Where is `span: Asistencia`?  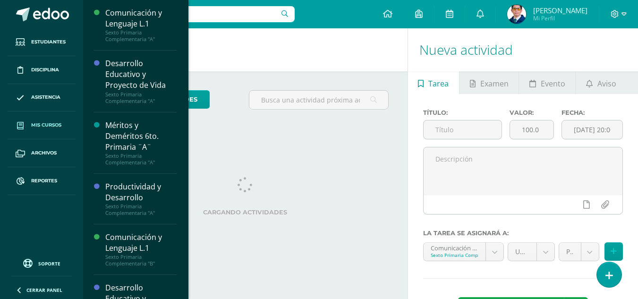 span: Asistencia is located at coordinates (46, 97).